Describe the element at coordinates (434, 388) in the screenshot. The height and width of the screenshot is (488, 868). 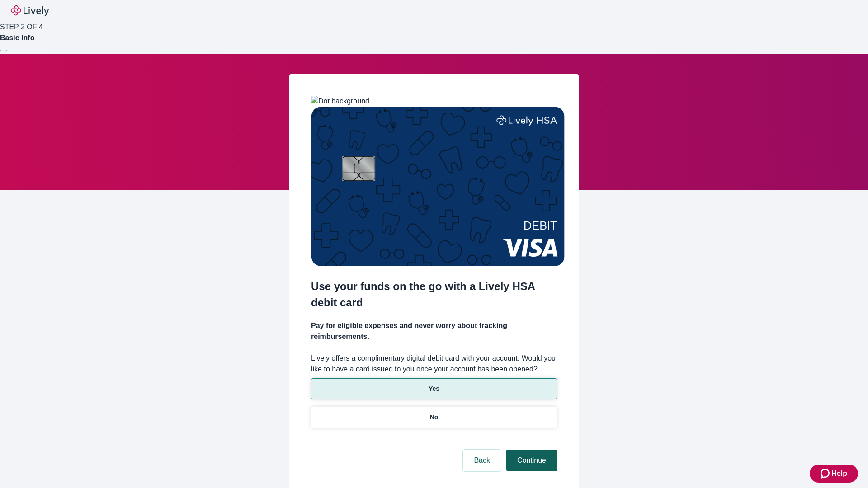
I see `p: Yes` at that location.